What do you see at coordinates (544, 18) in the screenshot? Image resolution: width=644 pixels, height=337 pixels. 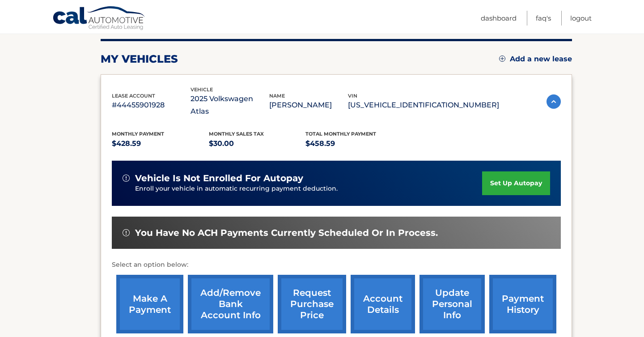 I see `a: FAQ's` at bounding box center [544, 18].